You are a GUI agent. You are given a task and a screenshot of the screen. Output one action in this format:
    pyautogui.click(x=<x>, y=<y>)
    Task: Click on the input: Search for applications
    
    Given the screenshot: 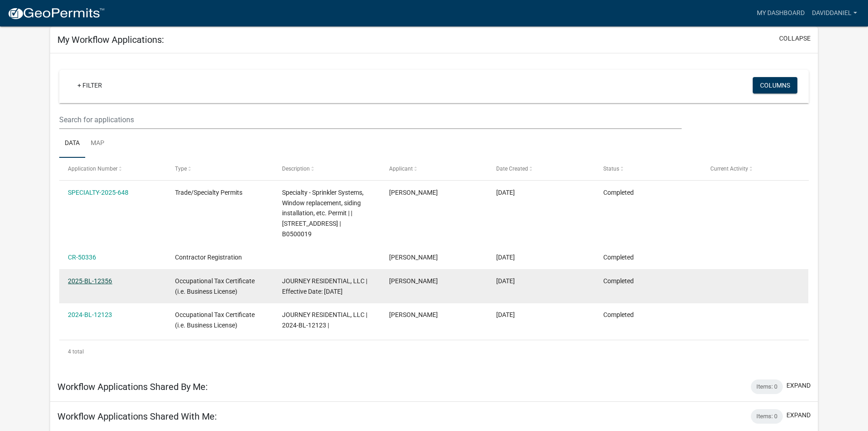 What is the action you would take?
    pyautogui.click(x=370, y=120)
    